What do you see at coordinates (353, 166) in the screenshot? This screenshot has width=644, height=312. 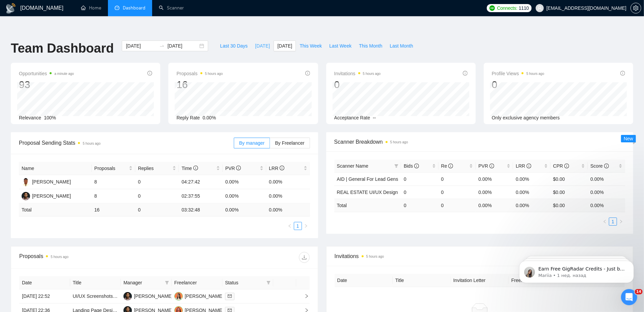 I see `span: Scanner Name` at bounding box center [353, 166].